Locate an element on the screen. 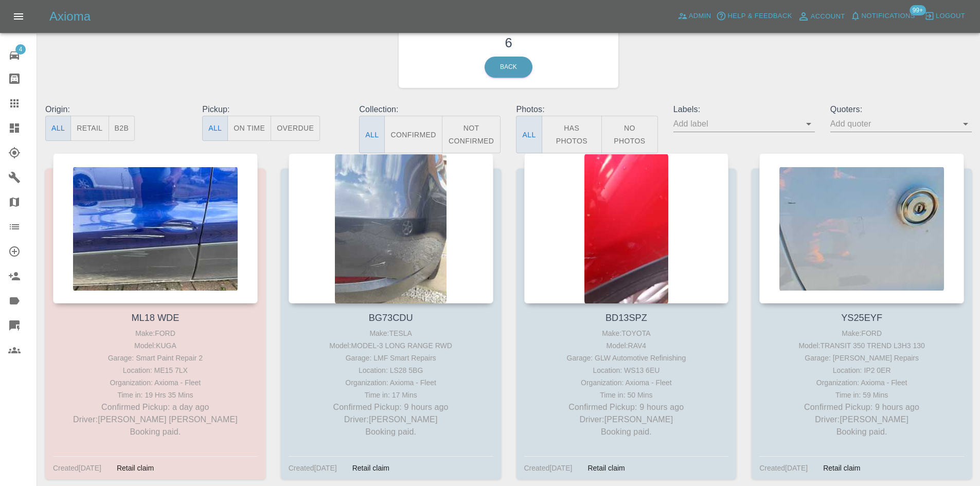  input: Add label is located at coordinates (736, 123).